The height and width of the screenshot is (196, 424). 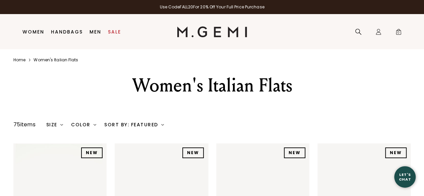 I want to click on div: Size, so click(x=55, y=125).